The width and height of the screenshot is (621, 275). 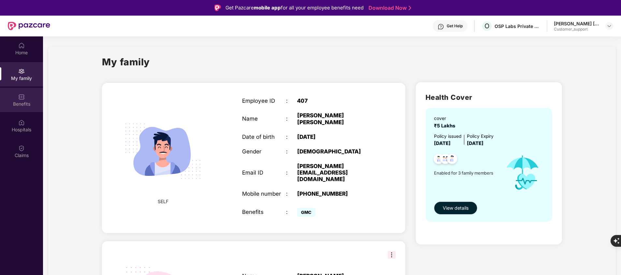 I want to click on div: Gender, so click(x=264, y=152).